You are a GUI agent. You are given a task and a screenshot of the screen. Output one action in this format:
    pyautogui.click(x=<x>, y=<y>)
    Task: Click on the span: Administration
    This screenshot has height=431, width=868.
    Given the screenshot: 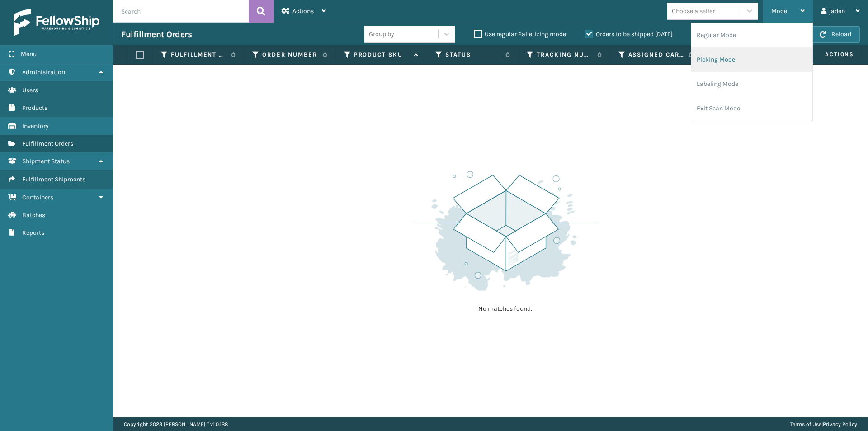 What is the action you would take?
    pyautogui.click(x=43, y=72)
    